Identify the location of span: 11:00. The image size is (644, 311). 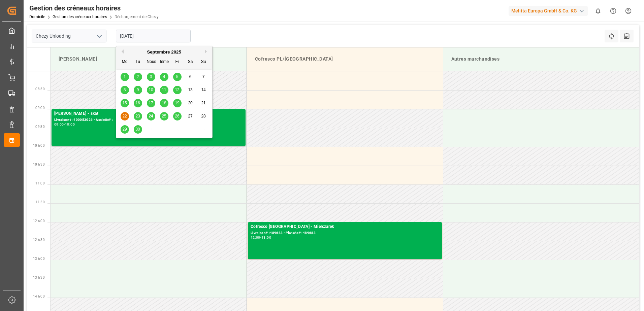
(40, 183).